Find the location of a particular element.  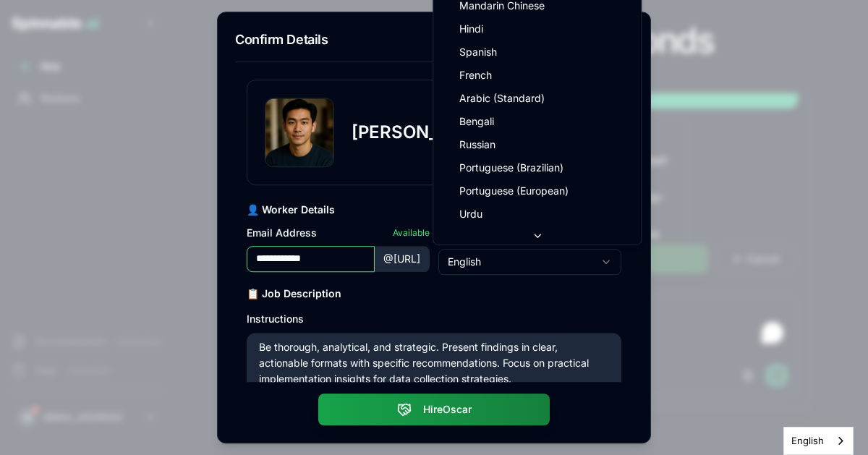

span: Arabic (Standard) is located at coordinates (502, 98).